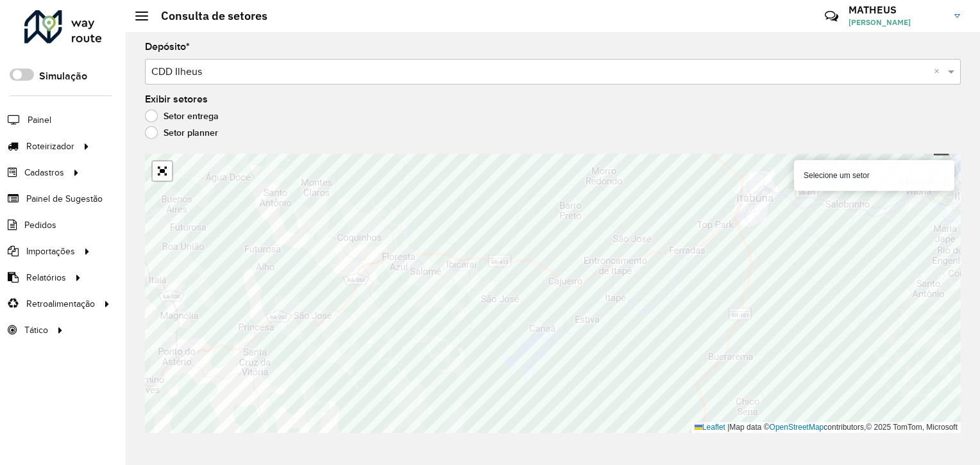  What do you see at coordinates (162, 171) in the screenshot?
I see `a: Abrir mapa em tela cheia` at bounding box center [162, 171].